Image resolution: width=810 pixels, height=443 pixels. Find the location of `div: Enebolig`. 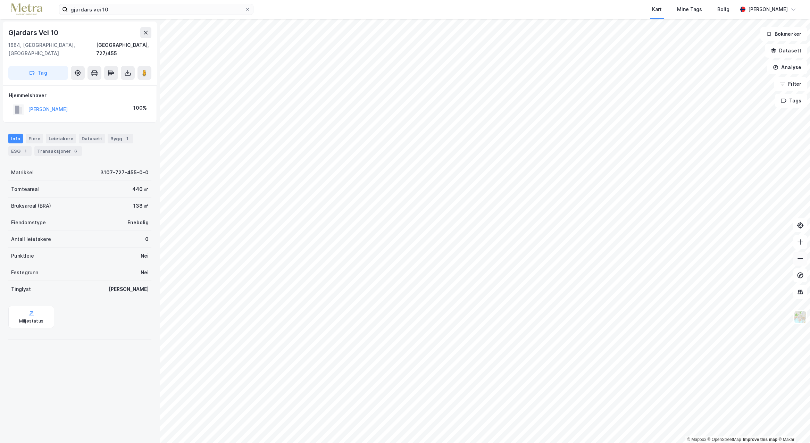

div: Enebolig is located at coordinates (138, 223).